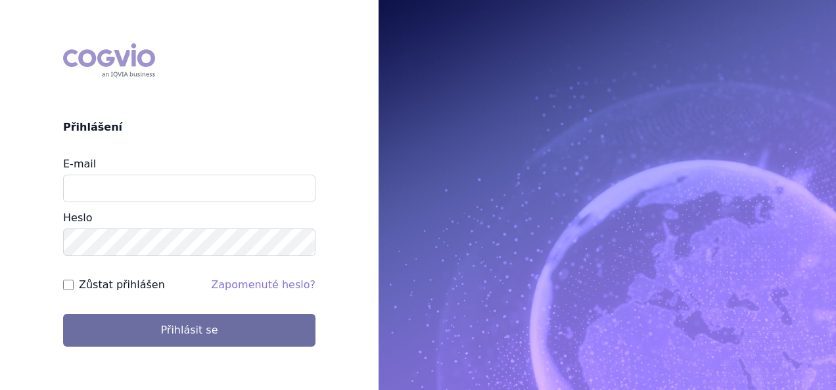 The height and width of the screenshot is (390, 836). I want to click on a: Zapomenuté heslo?, so click(263, 285).